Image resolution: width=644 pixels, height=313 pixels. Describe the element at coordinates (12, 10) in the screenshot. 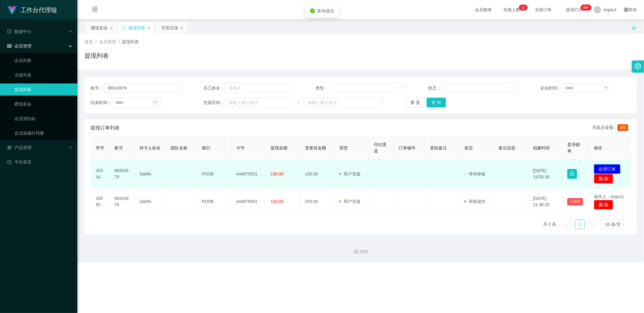

I see `img: logo.9652507e.png` at that location.